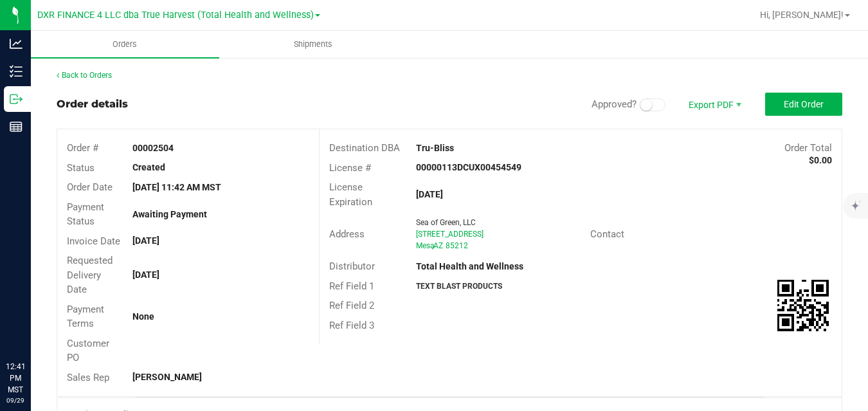 The height and width of the screenshot is (411, 868). What do you see at coordinates (364, 148) in the screenshot?
I see `span: Destination DBA` at bounding box center [364, 148].